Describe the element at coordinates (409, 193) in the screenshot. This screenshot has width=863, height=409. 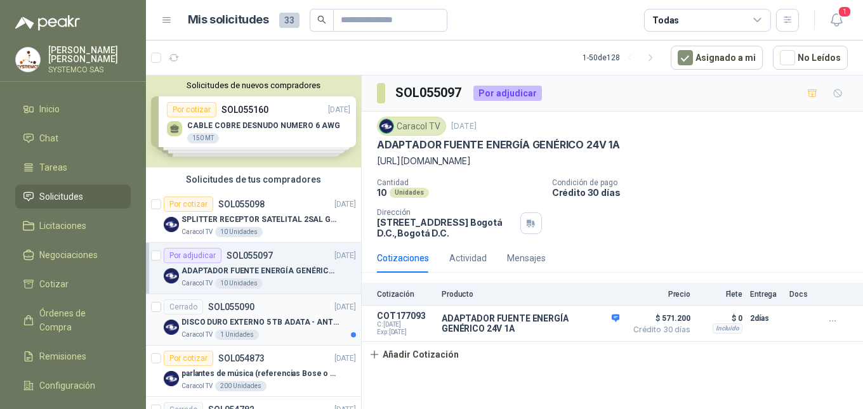
I see `div: Unidades` at that location.